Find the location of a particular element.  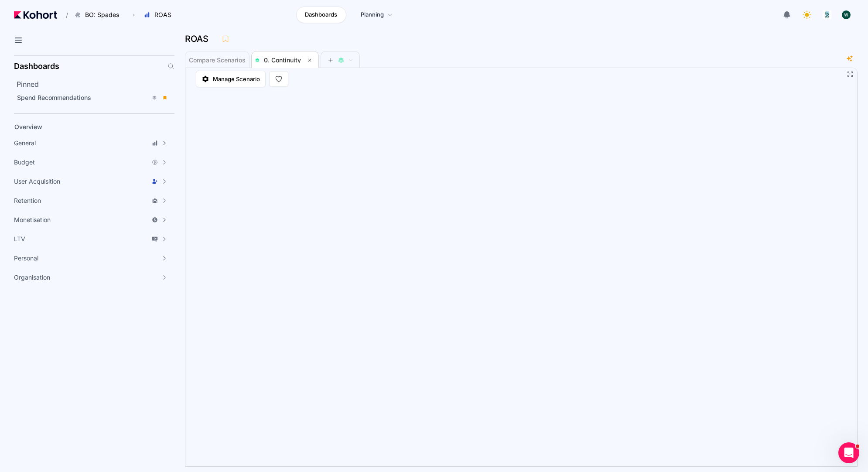

span: BO: Spades is located at coordinates (102, 15).